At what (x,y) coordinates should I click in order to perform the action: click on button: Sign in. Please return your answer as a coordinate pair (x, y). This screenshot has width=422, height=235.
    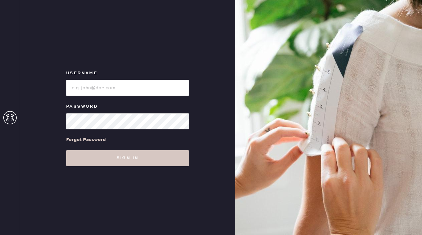
    Looking at the image, I should click on (128, 158).